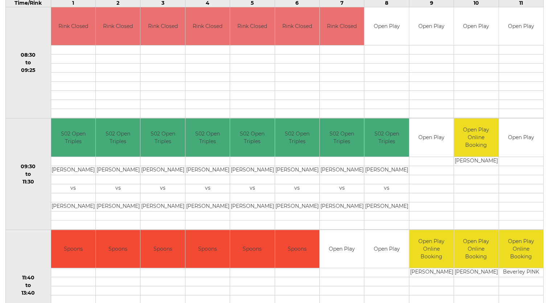  Describe the element at coordinates (521, 272) in the screenshot. I see `td: Beverley PINK` at that location.